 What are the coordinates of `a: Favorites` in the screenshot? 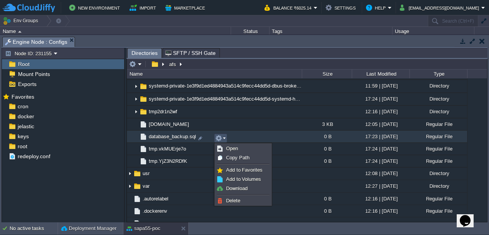 It's located at (23, 97).